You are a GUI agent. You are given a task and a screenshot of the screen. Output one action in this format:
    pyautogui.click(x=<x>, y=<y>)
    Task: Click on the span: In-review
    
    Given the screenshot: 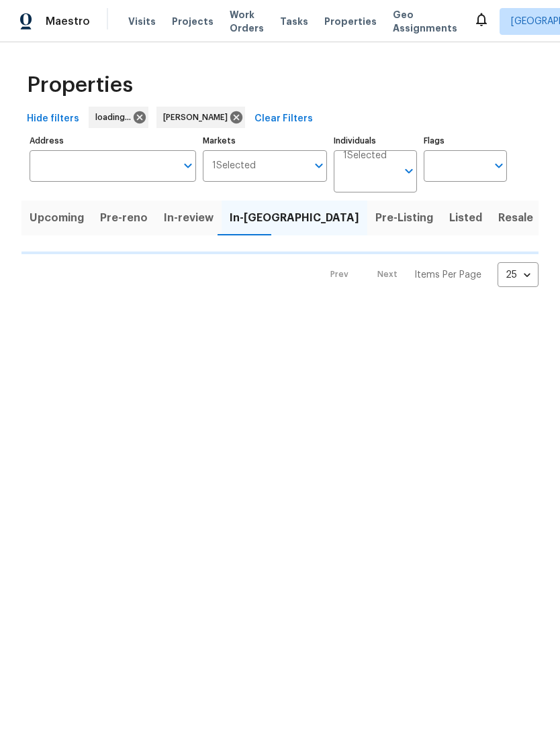 What is the action you would take?
    pyautogui.click(x=189, y=218)
    